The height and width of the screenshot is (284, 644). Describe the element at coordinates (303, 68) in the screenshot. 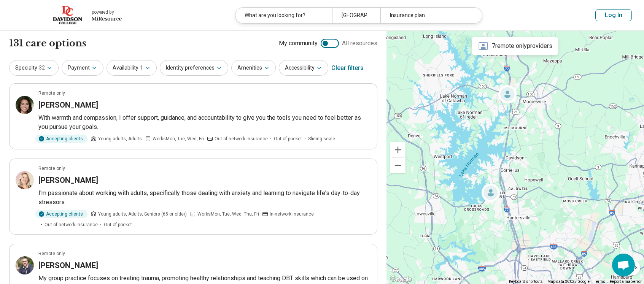

I see `button: Accessibility` at that location.